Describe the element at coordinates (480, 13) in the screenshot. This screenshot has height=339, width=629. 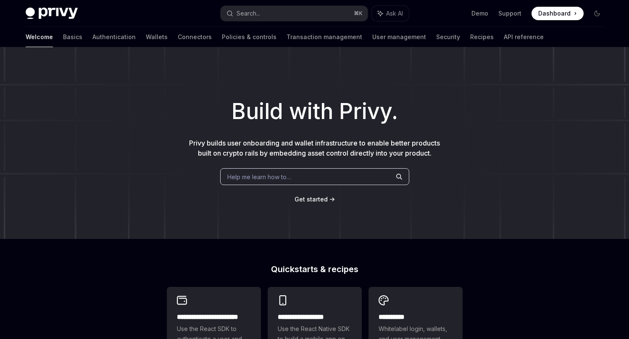
I see `a: Demo` at that location.